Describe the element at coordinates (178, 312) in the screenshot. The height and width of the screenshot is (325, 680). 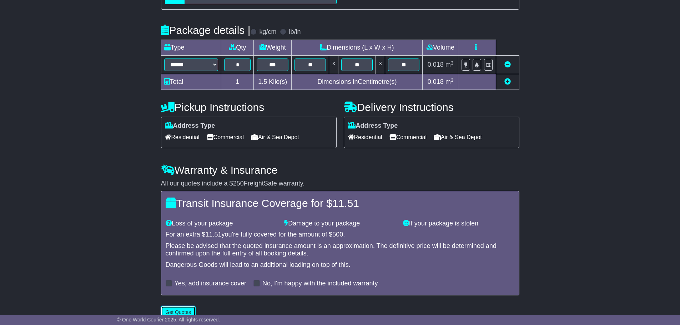
I see `button: Get Quotes` at that location.